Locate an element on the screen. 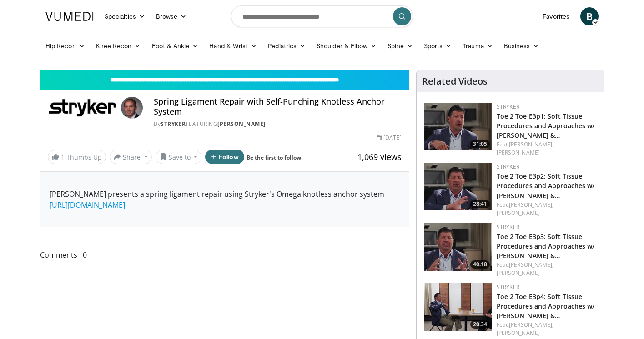 This screenshot has height=339, width=644. a: 28:41 is located at coordinates (458, 187).